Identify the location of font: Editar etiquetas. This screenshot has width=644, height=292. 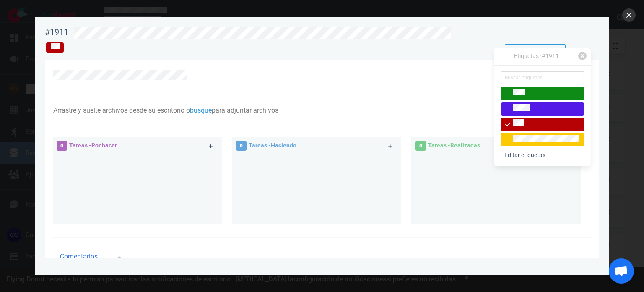
(525, 155).